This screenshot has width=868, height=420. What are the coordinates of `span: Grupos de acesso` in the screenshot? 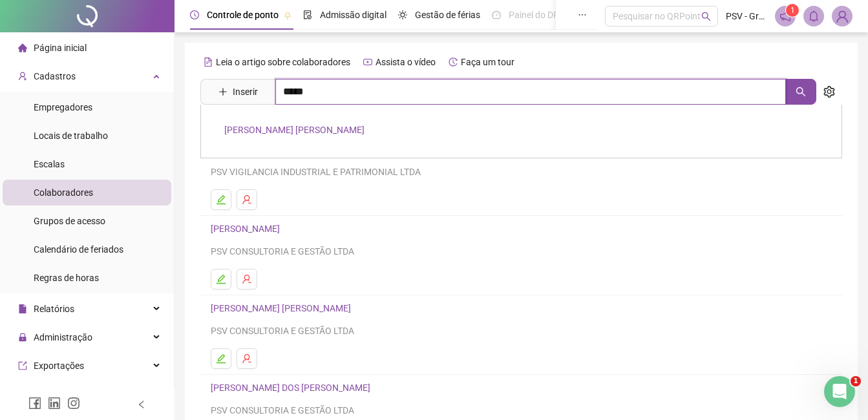 It's located at (69, 221).